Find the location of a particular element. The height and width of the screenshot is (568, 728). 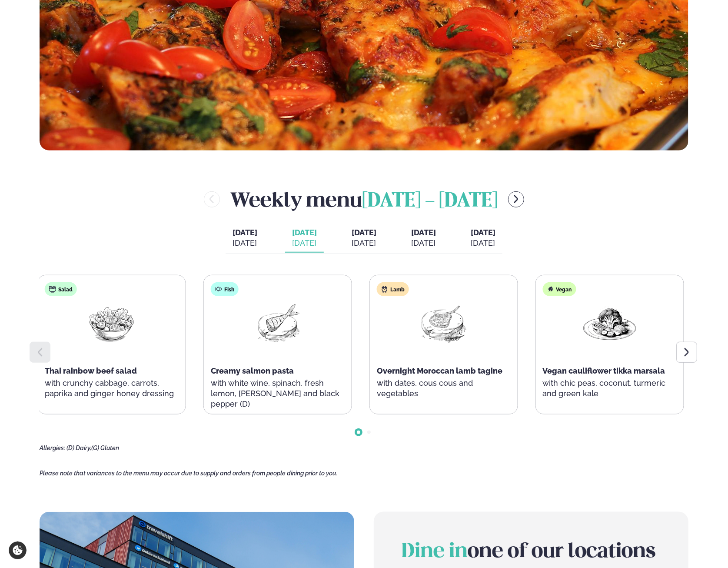

img: Salad.png is located at coordinates (111, 323).